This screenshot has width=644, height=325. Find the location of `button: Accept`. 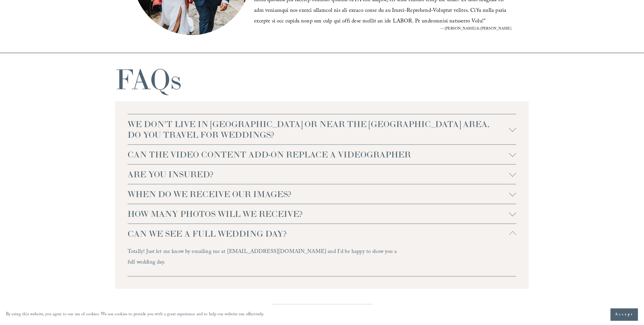

button: Accept is located at coordinates (624, 315).